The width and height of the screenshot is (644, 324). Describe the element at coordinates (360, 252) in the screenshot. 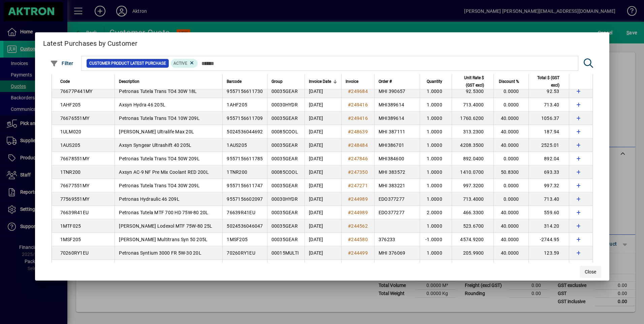

I see `span: 244499` at that location.